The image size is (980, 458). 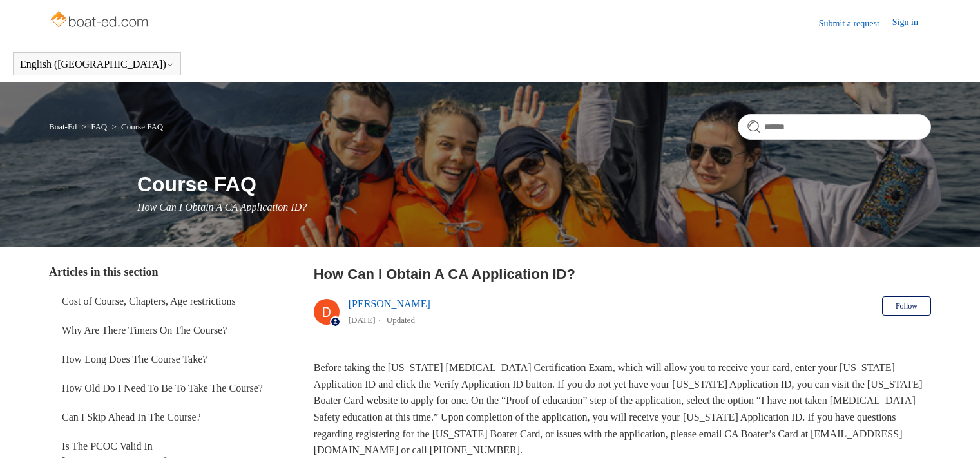 What do you see at coordinates (159, 301) in the screenshot?
I see `a: Cost of Course, Chapters, Age restrictions` at bounding box center [159, 301].